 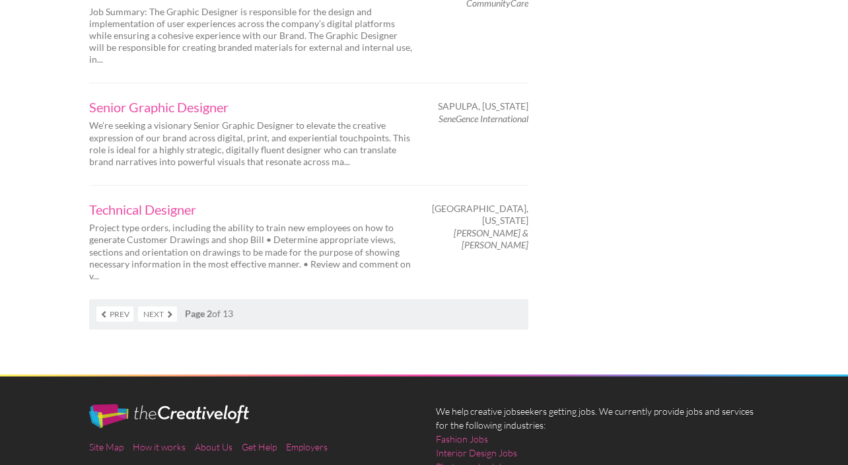 What do you see at coordinates (198, 313) in the screenshot?
I see `strong: Page 2` at bounding box center [198, 313].